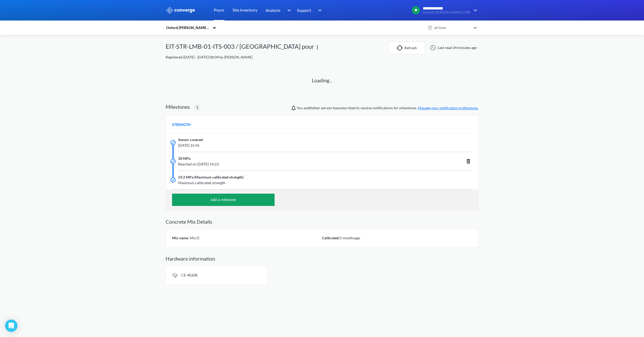  What do you see at coordinates (407, 48) in the screenshot?
I see `button: Refresh` at bounding box center [407, 48].